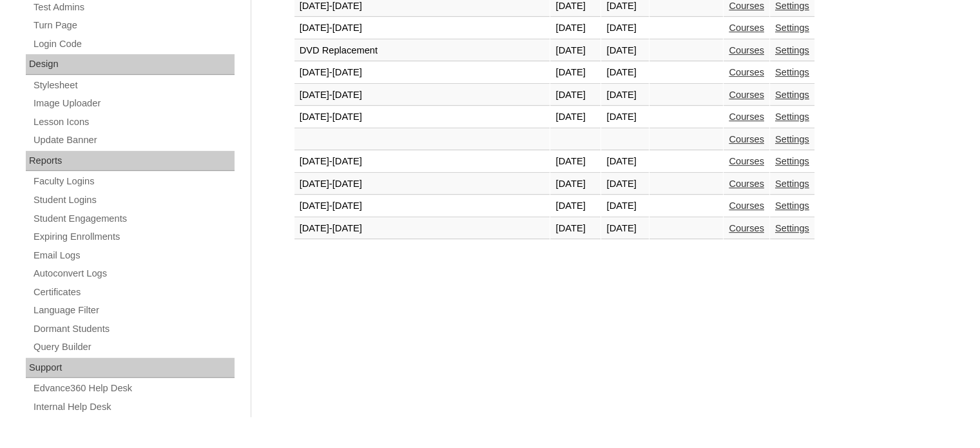  Describe the element at coordinates (133, 329) in the screenshot. I see `a: Dormant Students` at that location.